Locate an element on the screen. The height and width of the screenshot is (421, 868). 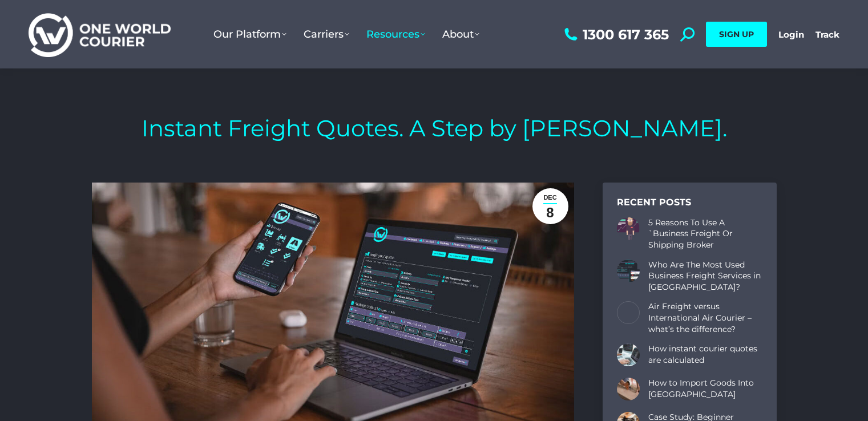
a: Track is located at coordinates (828, 34).